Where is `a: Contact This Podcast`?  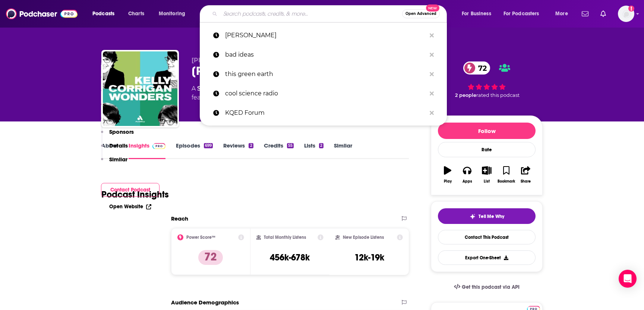 a: Contact This Podcast is located at coordinates (487, 237).